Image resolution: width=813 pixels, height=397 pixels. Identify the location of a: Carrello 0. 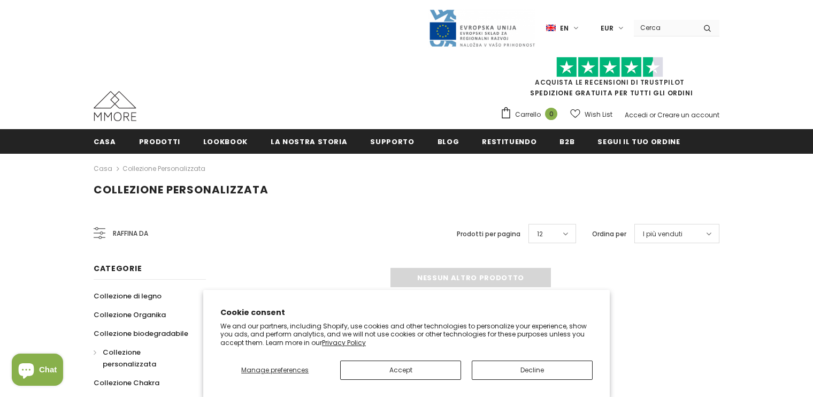
(531, 115).